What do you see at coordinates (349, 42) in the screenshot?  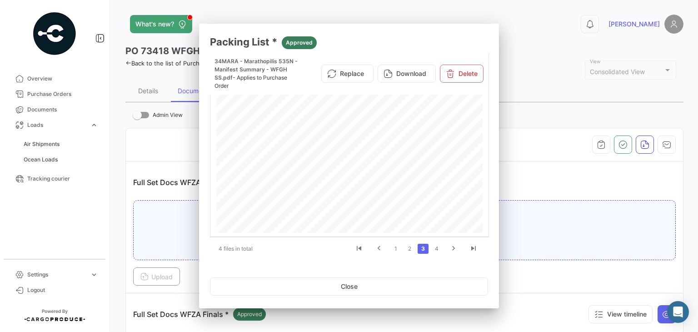 I see `h3: Packing List *` at bounding box center [349, 42].